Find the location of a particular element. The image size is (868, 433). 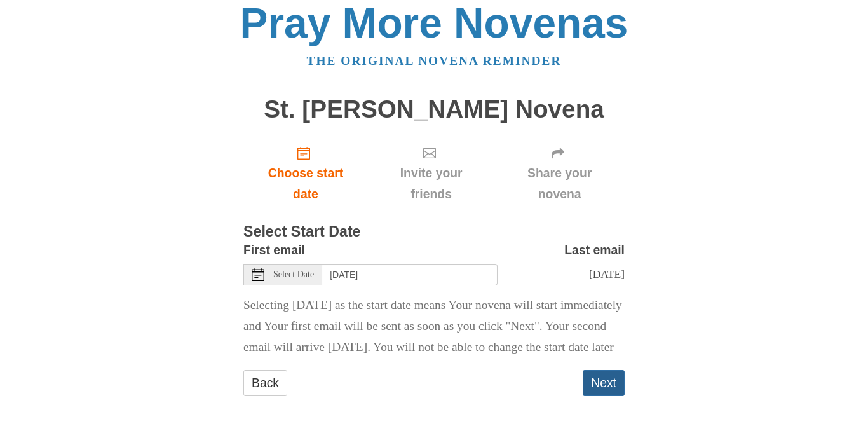

h3: Select Start Date is located at coordinates (434, 232).